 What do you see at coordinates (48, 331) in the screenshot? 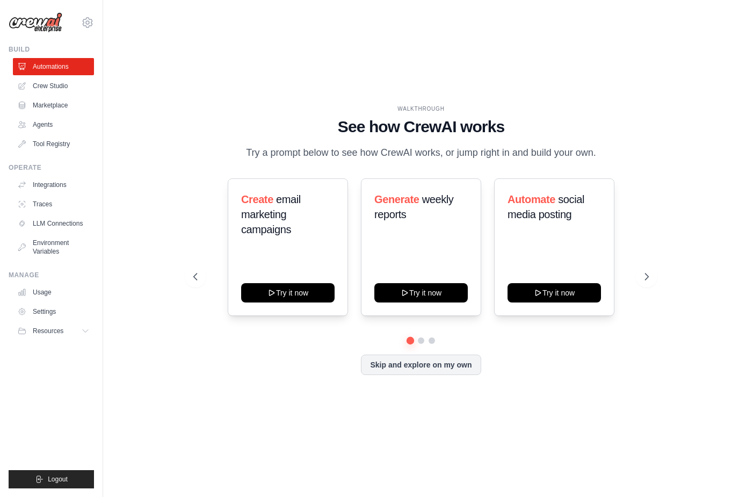
I see `span: Resources` at bounding box center [48, 331].